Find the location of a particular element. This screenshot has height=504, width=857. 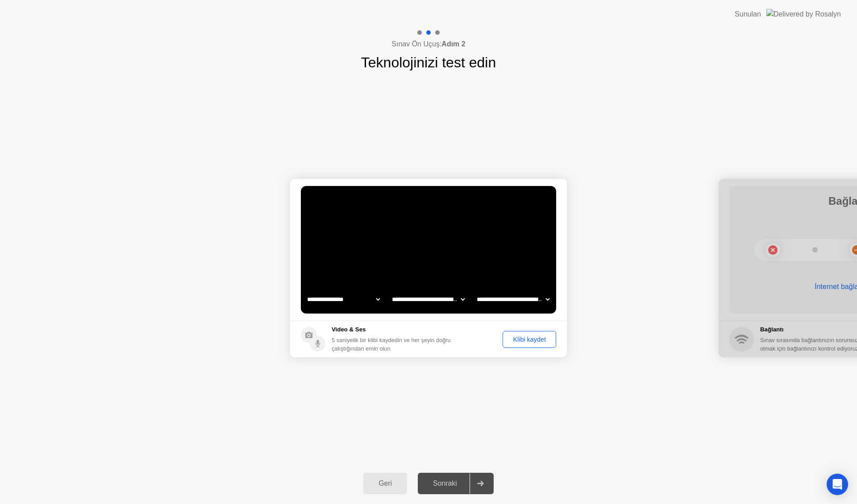

button: Geri is located at coordinates (385, 484).